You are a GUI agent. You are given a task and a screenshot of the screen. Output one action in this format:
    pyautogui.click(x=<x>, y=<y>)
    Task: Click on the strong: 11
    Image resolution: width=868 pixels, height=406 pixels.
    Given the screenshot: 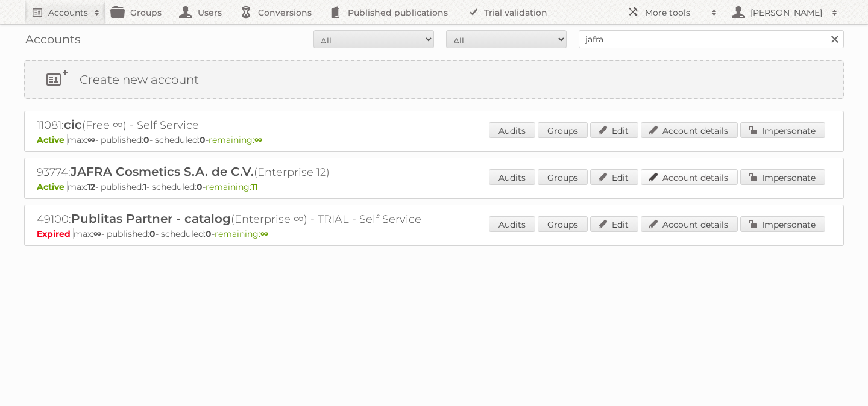 What is the action you would take?
    pyautogui.click(x=255, y=187)
    